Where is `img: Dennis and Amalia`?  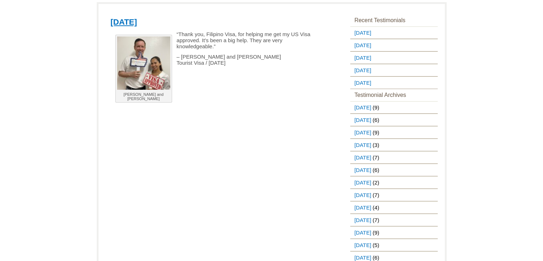 img: Dennis and Amalia is located at coordinates (144, 63).